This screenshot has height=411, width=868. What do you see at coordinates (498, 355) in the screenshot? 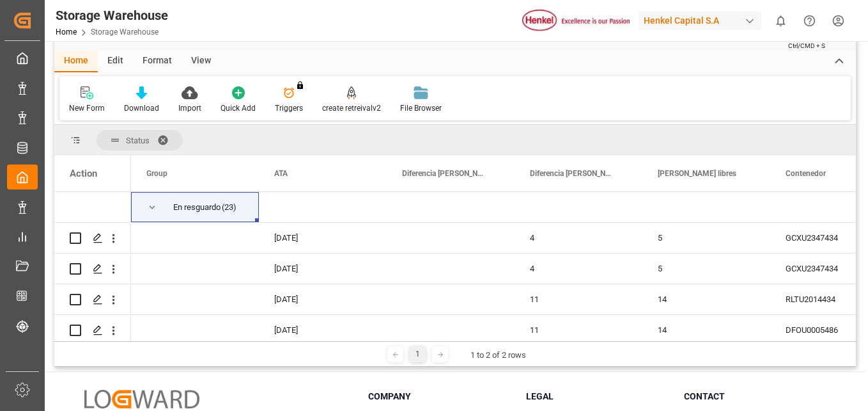
I see `div: 1 to 2 of 2 rows` at bounding box center [498, 355].